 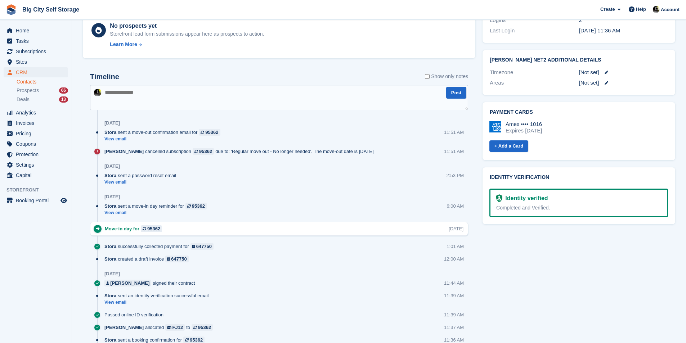 What do you see at coordinates (456, 93) in the screenshot?
I see `button: Post` at bounding box center [456, 93].